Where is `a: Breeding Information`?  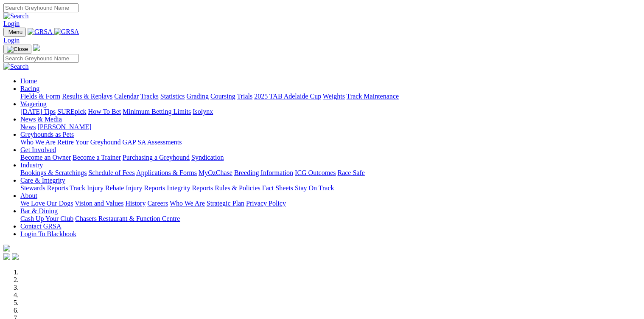
a: Breeding Information is located at coordinates (264, 173).